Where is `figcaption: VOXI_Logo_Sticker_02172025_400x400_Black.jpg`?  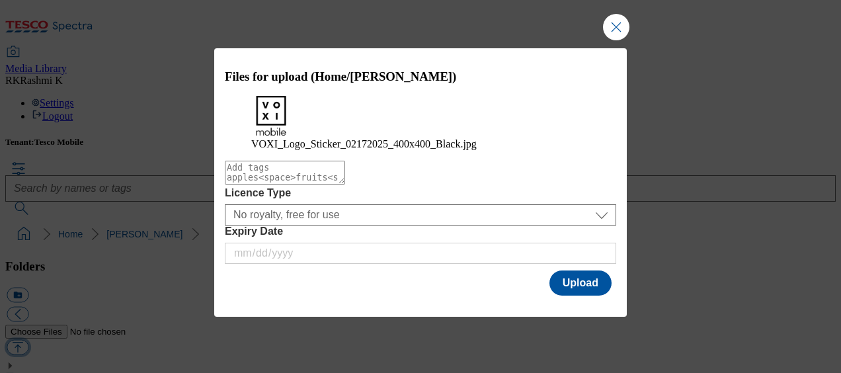 figcaption: VOXI_Logo_Sticker_02172025_400x400_Black.jpg is located at coordinates (421, 144).